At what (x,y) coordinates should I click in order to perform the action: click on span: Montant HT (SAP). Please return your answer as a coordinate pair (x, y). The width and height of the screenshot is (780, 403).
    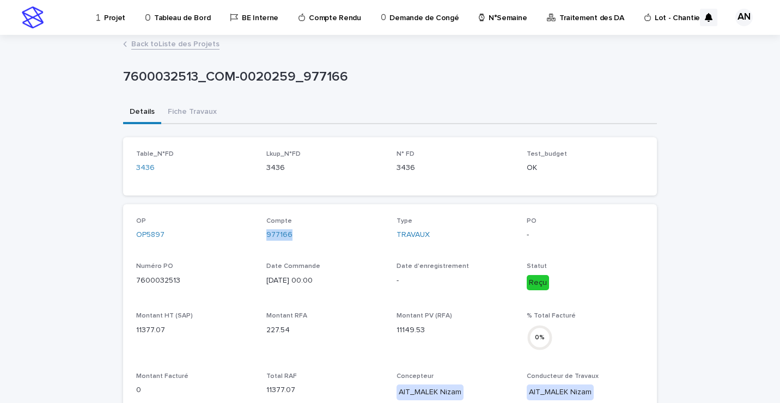
    Looking at the image, I should click on (164, 316).